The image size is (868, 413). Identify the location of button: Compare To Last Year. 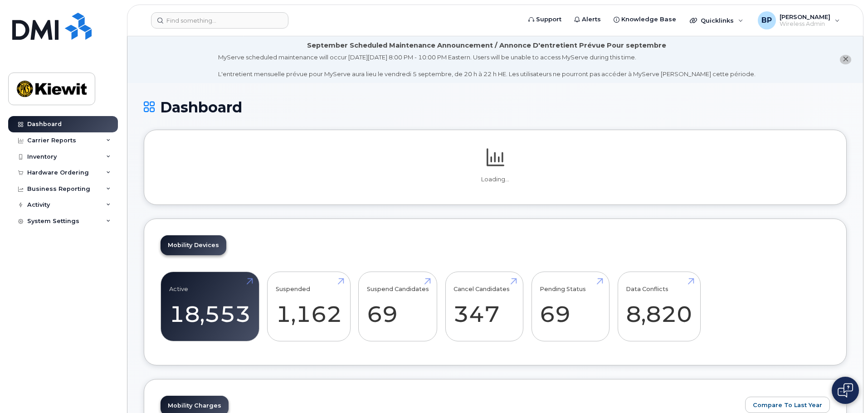
(787, 405).